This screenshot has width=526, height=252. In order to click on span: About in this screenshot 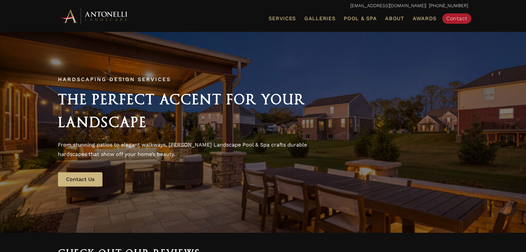, I will do `click(394, 19)`.